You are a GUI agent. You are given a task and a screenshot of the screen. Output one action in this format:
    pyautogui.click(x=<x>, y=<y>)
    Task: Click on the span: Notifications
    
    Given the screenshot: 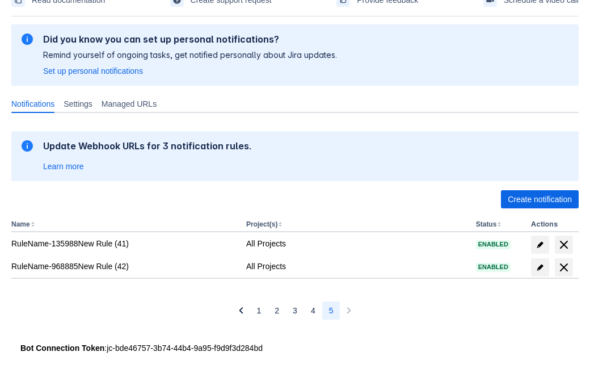 What is the action you would take?
    pyautogui.click(x=33, y=104)
    